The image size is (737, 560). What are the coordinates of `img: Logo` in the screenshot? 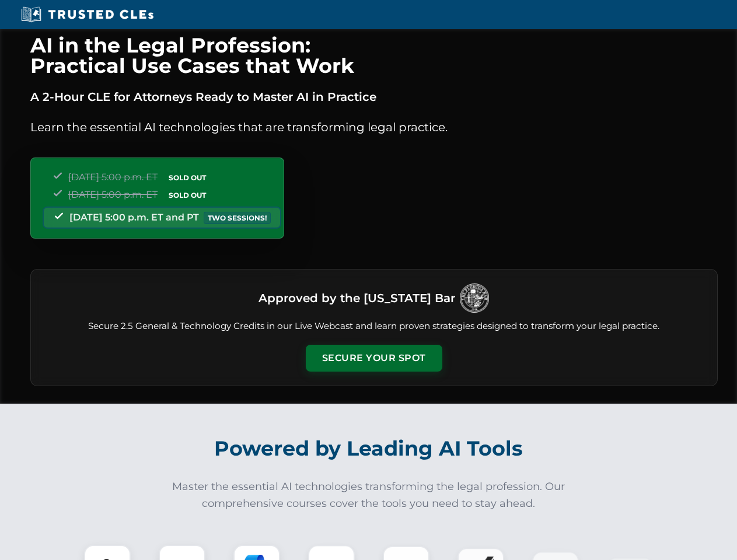 It's located at (474, 298).